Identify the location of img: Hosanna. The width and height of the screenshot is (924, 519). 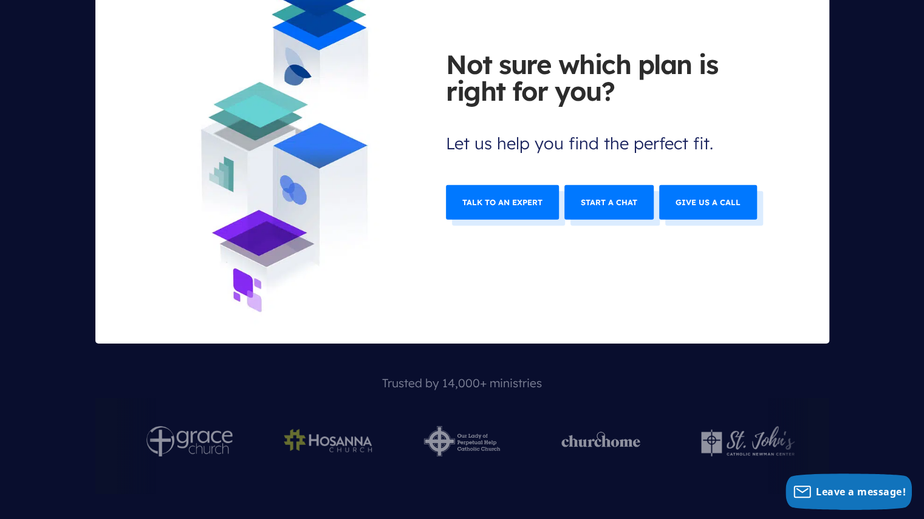
(328, 442).